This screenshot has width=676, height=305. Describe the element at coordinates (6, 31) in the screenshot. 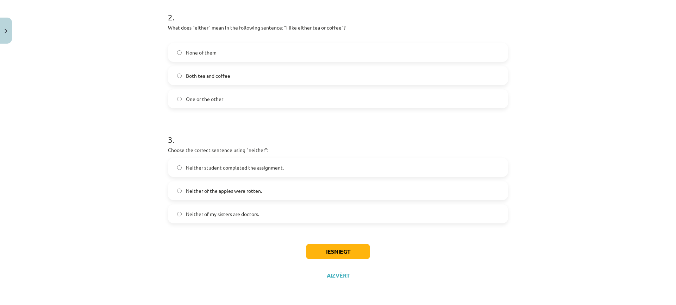

I see `img: icon-close-lesson-0947bae3869378f0d4975bcd49f059093ad1ed9edebbc8119c70593378902aed.svg` at that location.